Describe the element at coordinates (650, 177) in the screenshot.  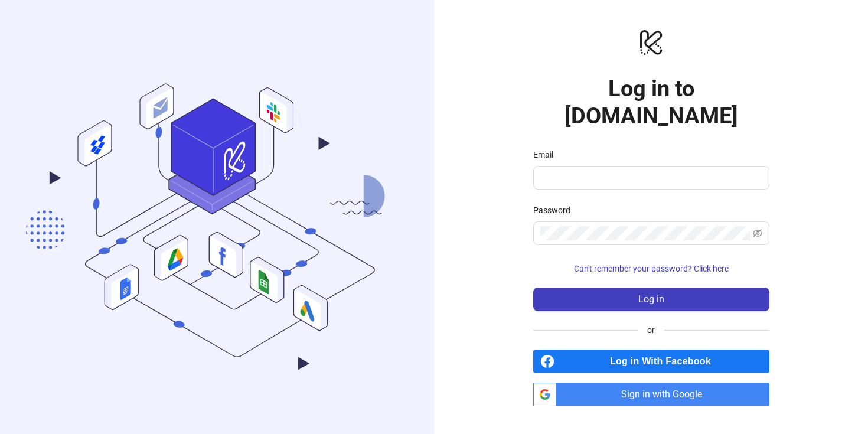
I see `input: Email` at that location.